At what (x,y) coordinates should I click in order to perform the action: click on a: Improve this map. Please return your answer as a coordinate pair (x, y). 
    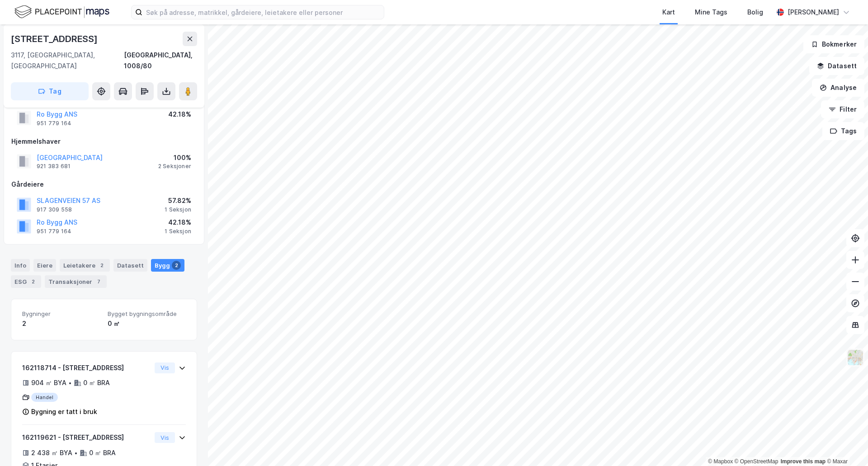
    Looking at the image, I should click on (803, 462).